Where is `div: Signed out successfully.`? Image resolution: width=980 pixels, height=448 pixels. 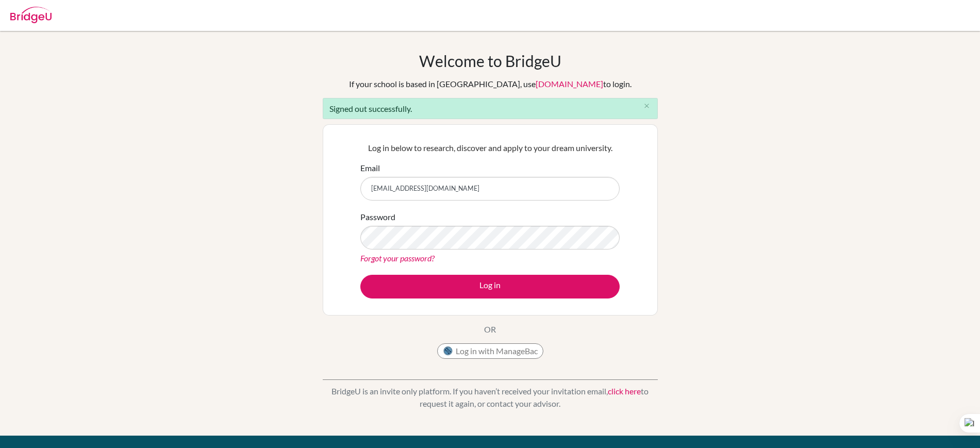
div: Signed out successfully. is located at coordinates (491, 108).